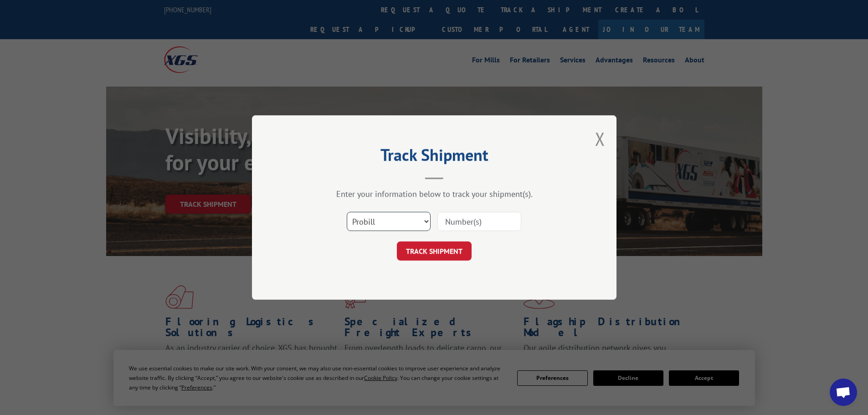  What do you see at coordinates (434, 251) in the screenshot?
I see `button: TRACK SHIPMENT` at bounding box center [434, 251].